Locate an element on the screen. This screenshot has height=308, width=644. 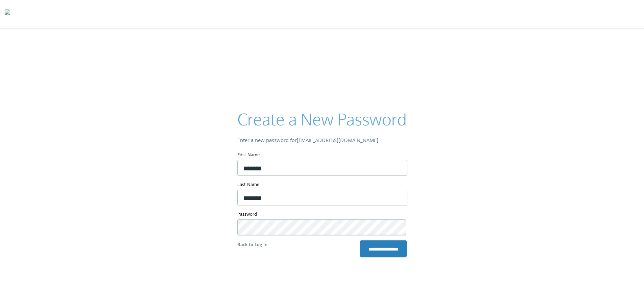
h2: Create a New Password is located at coordinates (322, 119).